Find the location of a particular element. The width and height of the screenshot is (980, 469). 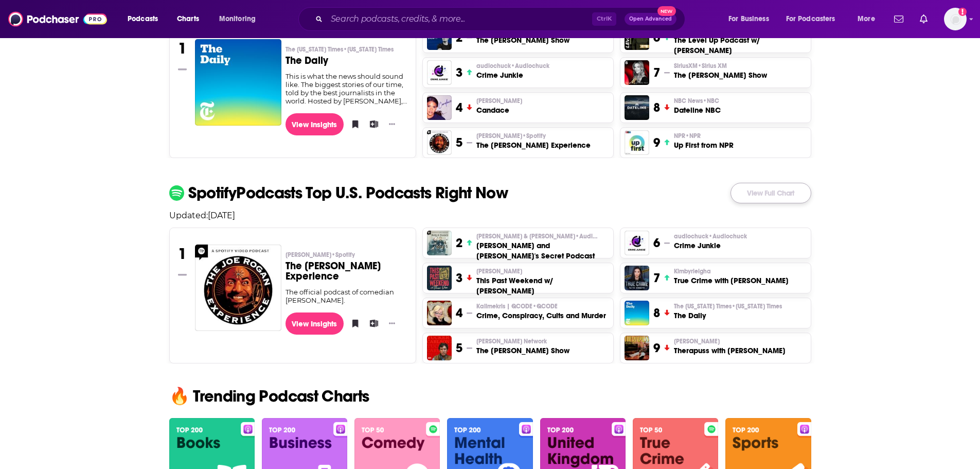

span: • Audiochuck is located at coordinates (530, 66).